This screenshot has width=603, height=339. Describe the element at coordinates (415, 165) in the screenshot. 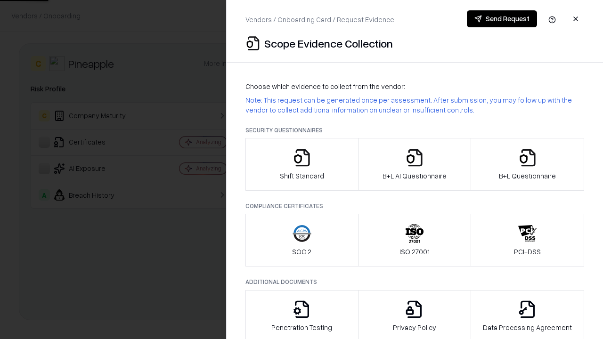

I see `button: B+L AI Questionnaire` at that location.